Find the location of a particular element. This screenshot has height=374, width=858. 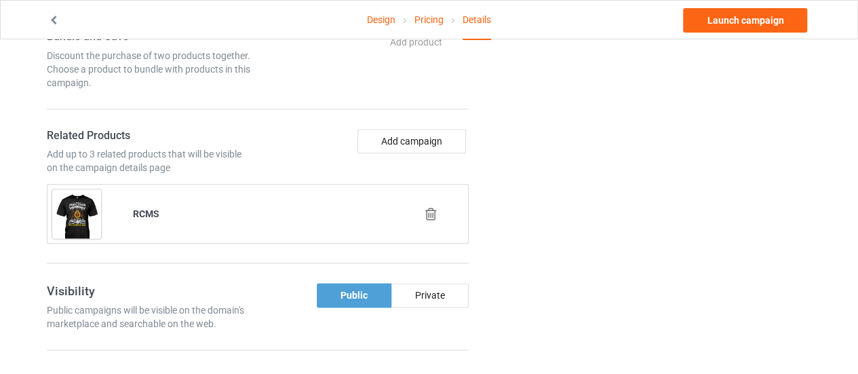

h4: Related Products is located at coordinates (150, 136).